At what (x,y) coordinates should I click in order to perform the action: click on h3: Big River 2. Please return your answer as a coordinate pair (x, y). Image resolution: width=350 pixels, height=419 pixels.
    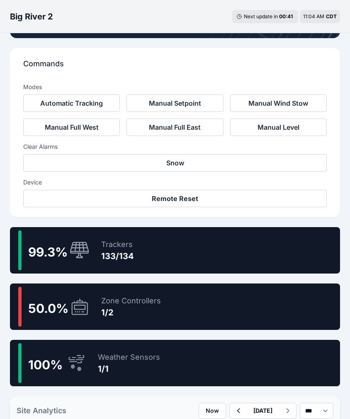
    Looking at the image, I should click on (32, 17).